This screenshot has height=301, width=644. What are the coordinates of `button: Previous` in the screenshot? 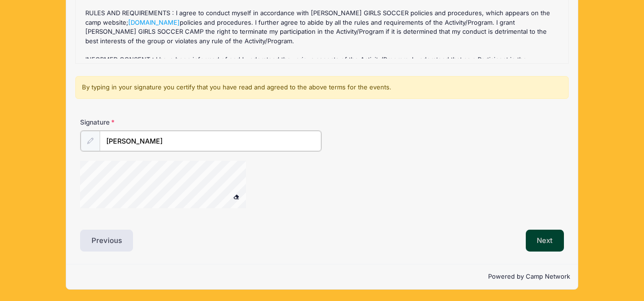 It's located at (107, 241).